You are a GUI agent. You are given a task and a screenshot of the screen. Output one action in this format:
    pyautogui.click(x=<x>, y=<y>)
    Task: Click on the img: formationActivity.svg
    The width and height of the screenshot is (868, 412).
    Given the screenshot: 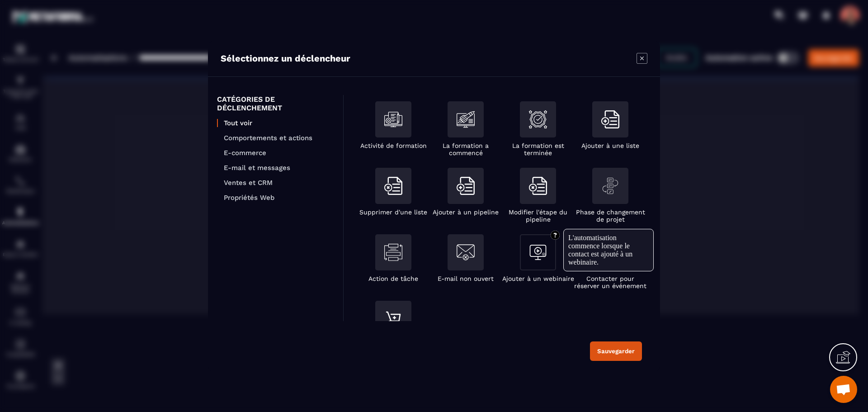 What is the action you would take?
    pyautogui.click(x=393, y=119)
    